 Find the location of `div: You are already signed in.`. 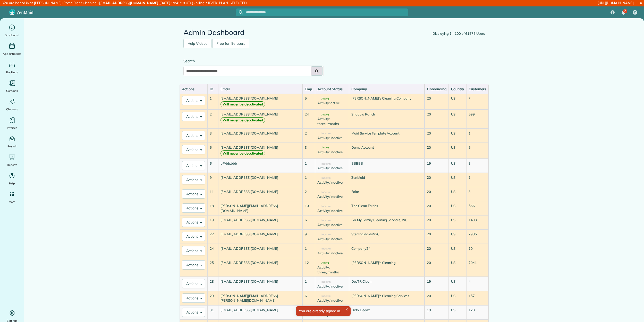

div: You are already signed in. is located at coordinates (323, 311).